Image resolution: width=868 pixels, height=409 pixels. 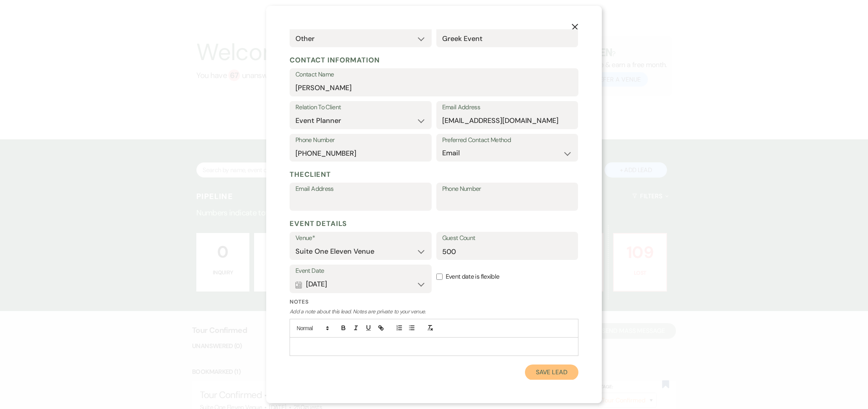 What do you see at coordinates (434, 75) in the screenshot?
I see `label: Contact Name` at bounding box center [434, 75].